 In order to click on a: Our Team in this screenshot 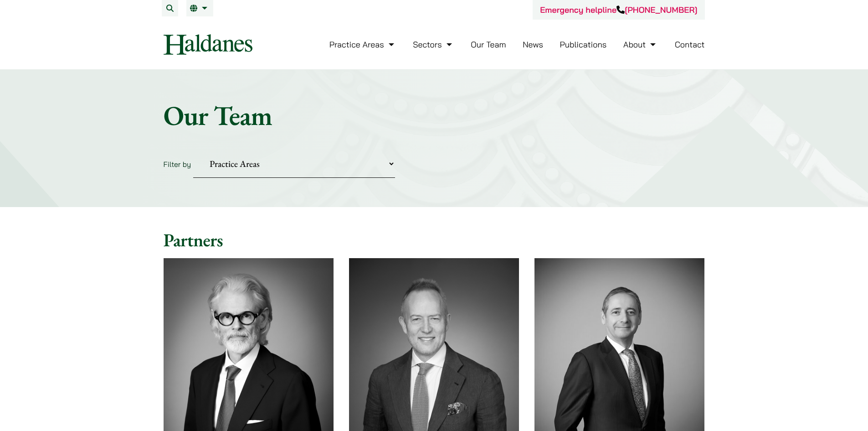, I will do `click(488, 44)`.